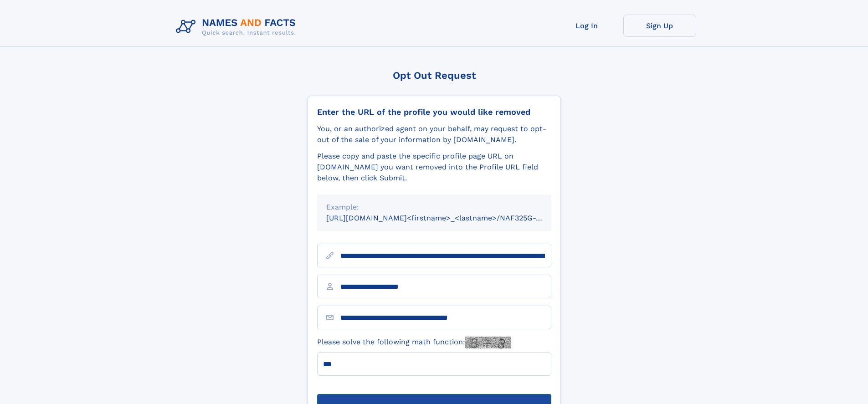 Image resolution: width=868 pixels, height=404 pixels. Describe the element at coordinates (434, 134) in the screenshot. I see `div: You, or an authorized agent on your behalf, may request to opt-out of the sale of your informatio...` at that location.